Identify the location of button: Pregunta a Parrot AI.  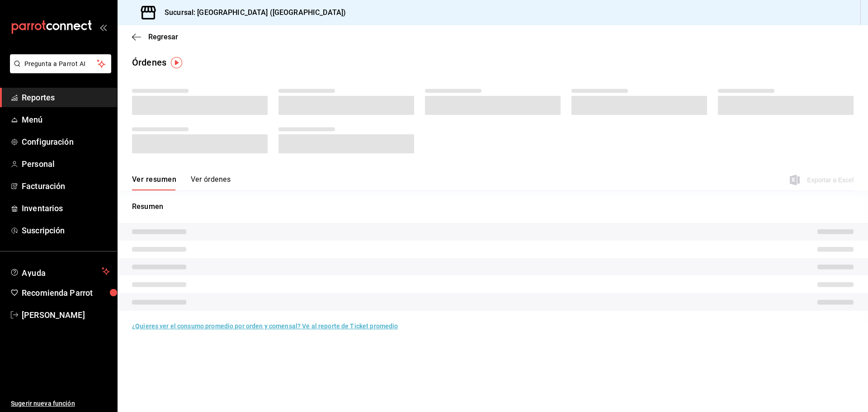
(61, 64).